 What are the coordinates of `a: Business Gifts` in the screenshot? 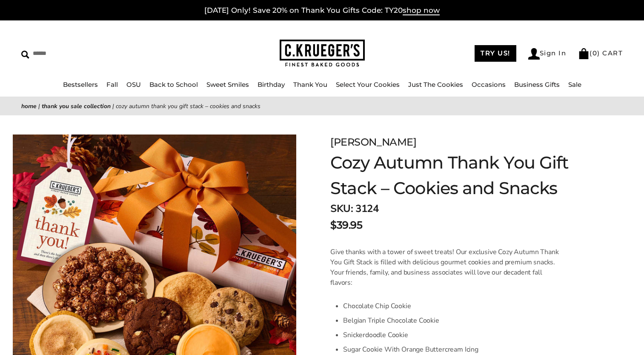 It's located at (537, 84).